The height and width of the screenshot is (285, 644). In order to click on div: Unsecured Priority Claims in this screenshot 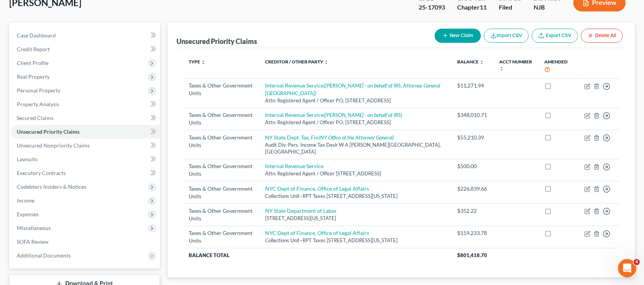, I will do `click(217, 41)`.